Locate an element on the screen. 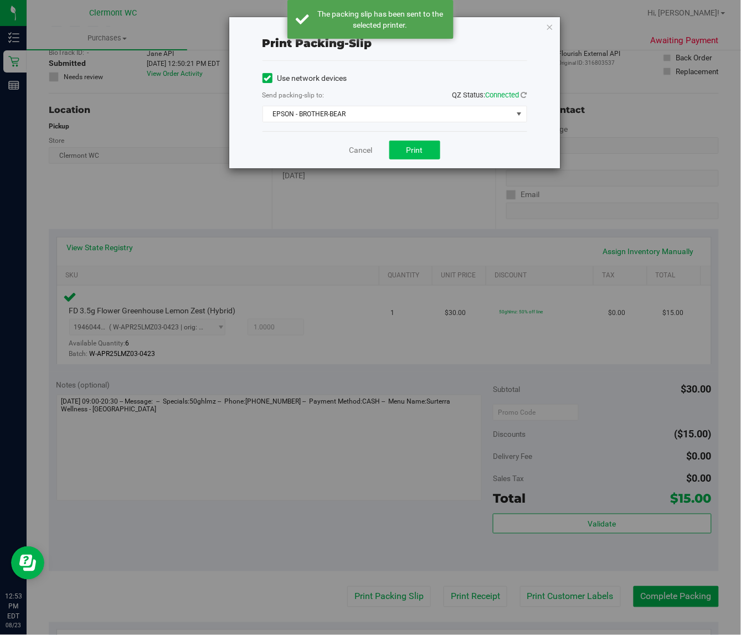  div: The packing slip has been sent to the selected printer. is located at coordinates (380, 19).